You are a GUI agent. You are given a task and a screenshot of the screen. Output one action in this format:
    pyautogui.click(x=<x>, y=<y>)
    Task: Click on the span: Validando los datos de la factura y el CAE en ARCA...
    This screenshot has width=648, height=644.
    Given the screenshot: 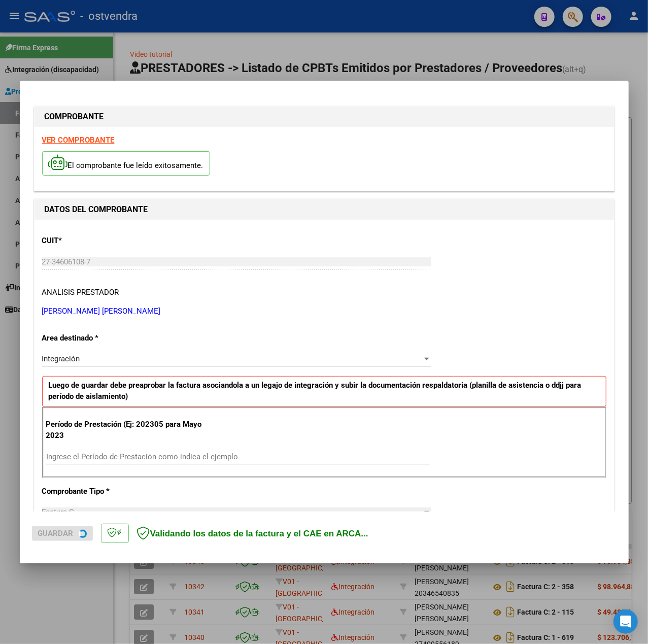 What is the action you would take?
    pyautogui.click(x=253, y=533)
    